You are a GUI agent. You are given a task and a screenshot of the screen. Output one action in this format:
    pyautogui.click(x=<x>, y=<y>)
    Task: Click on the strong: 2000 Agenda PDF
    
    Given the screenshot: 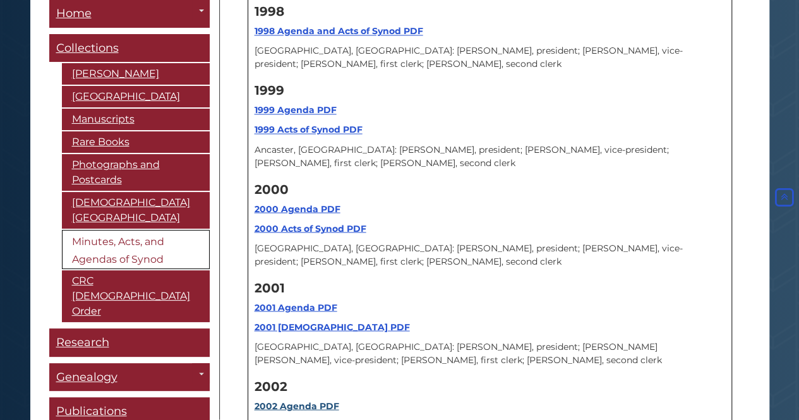 What is the action you would take?
    pyautogui.click(x=298, y=209)
    